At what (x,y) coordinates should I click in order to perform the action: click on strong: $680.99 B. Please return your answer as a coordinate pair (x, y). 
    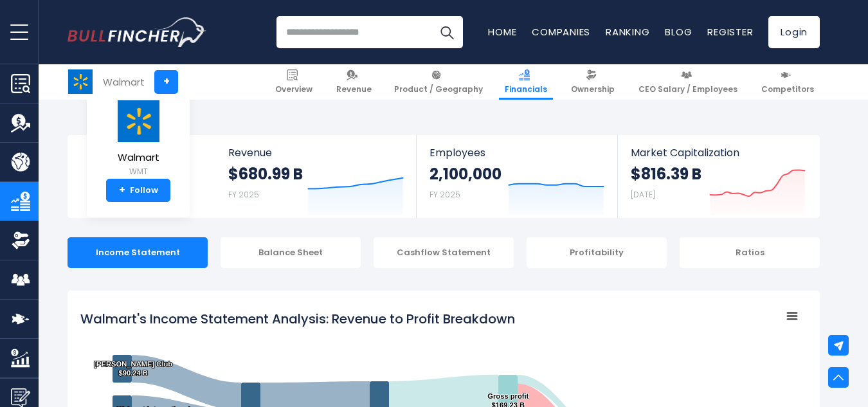
    Looking at the image, I should click on (265, 174).